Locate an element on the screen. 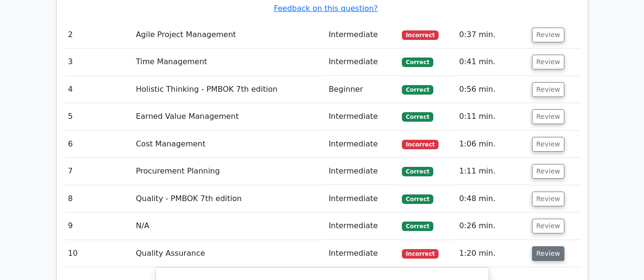  td: 3 is located at coordinates (98, 62).